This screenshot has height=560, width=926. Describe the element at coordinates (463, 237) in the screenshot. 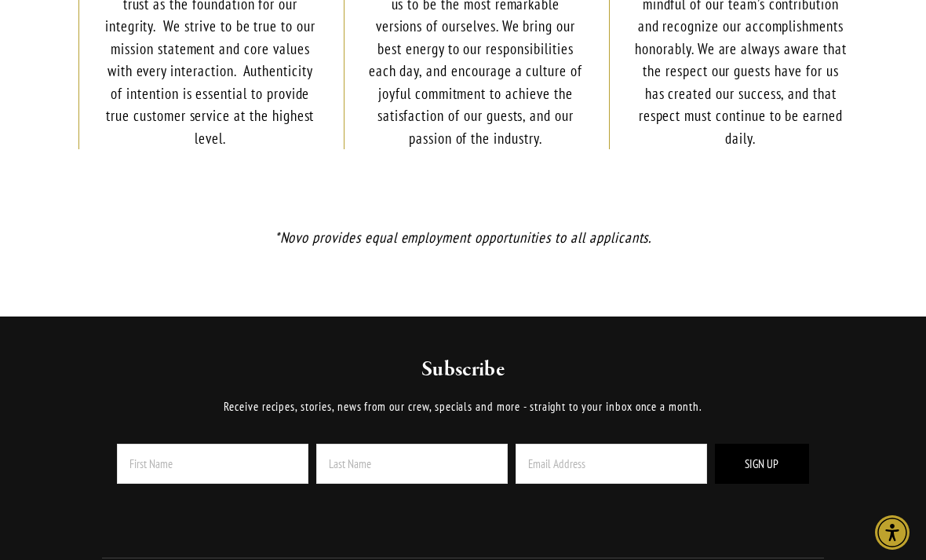

I see `em: *Novo provides equal employment opportunities to all applicants.` at that location.